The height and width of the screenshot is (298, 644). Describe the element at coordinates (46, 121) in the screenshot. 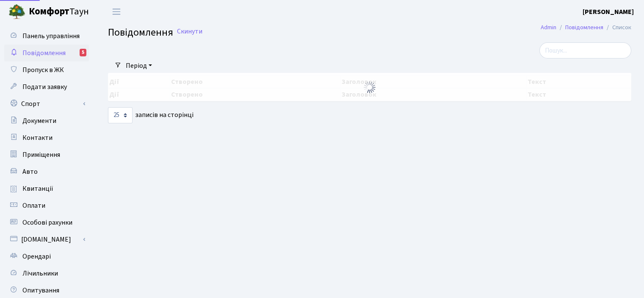

I see `a: Документи` at that location.